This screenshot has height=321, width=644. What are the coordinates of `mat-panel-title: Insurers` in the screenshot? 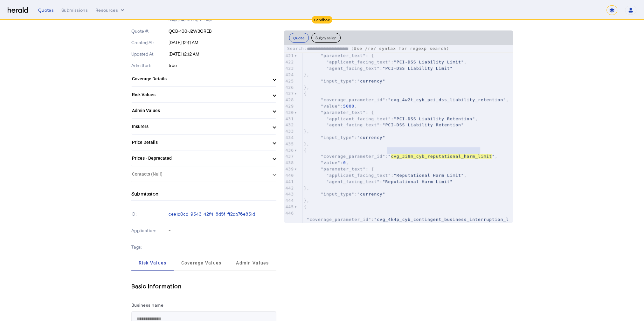 It's located at (200, 127).